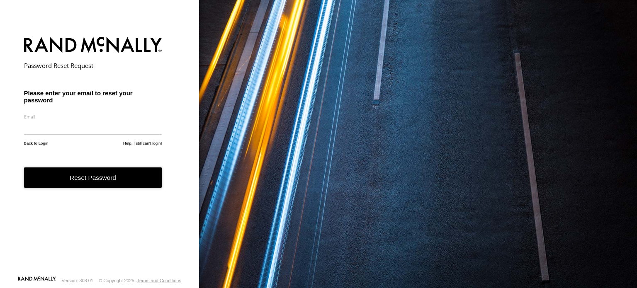  I want to click on a: Help, I still can't login!, so click(143, 143).